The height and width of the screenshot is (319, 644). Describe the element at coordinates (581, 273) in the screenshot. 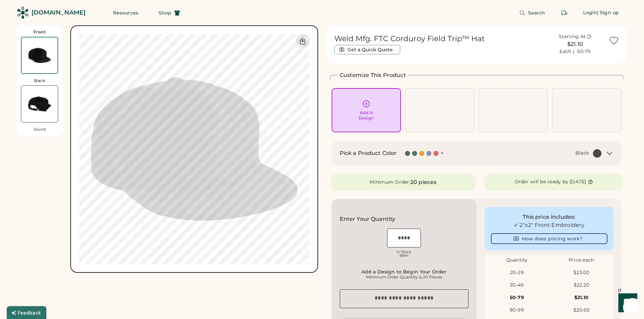

I see `div: $23.00` at that location.